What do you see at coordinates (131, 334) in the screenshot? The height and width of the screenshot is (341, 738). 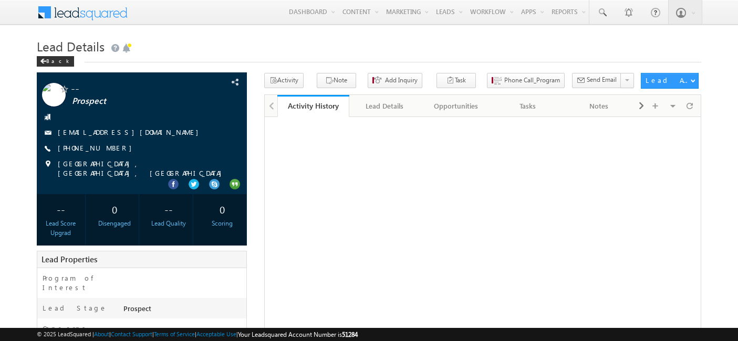 I see `a: Contact Support` at bounding box center [131, 334].